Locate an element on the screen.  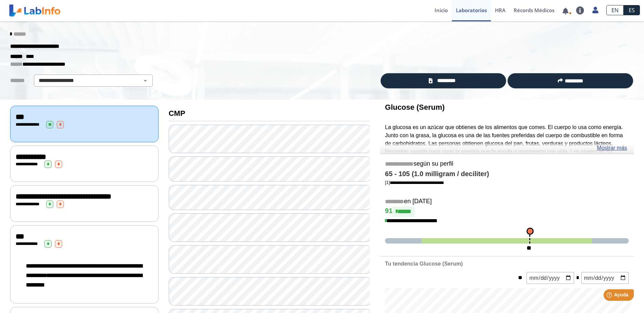
b: Glucose (Serum) is located at coordinates (415, 107).